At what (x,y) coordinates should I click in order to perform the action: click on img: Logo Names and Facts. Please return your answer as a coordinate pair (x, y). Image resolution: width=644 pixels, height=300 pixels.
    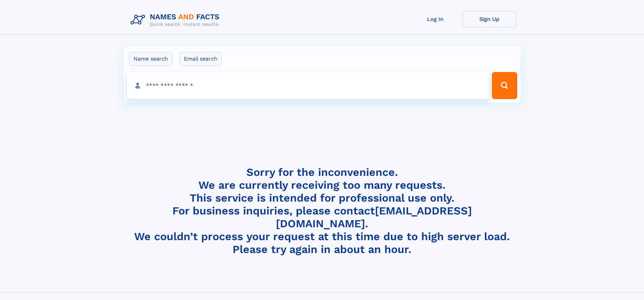
    Looking at the image, I should click on (176, 20).